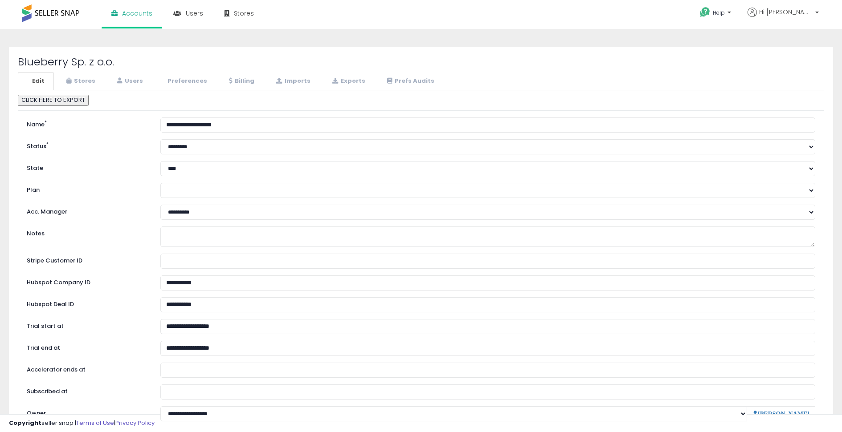  I want to click on label: Trial end at, so click(87, 347).